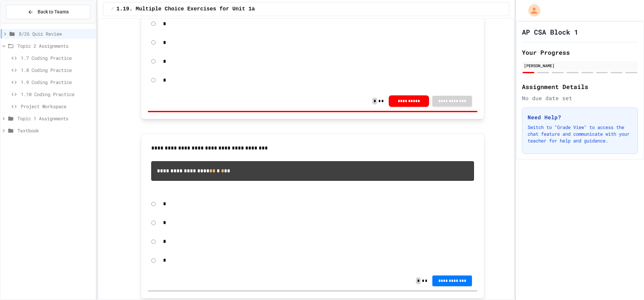 Image resolution: width=644 pixels, height=300 pixels. Describe the element at coordinates (48, 12) in the screenshot. I see `button: Back to Teams` at that location.